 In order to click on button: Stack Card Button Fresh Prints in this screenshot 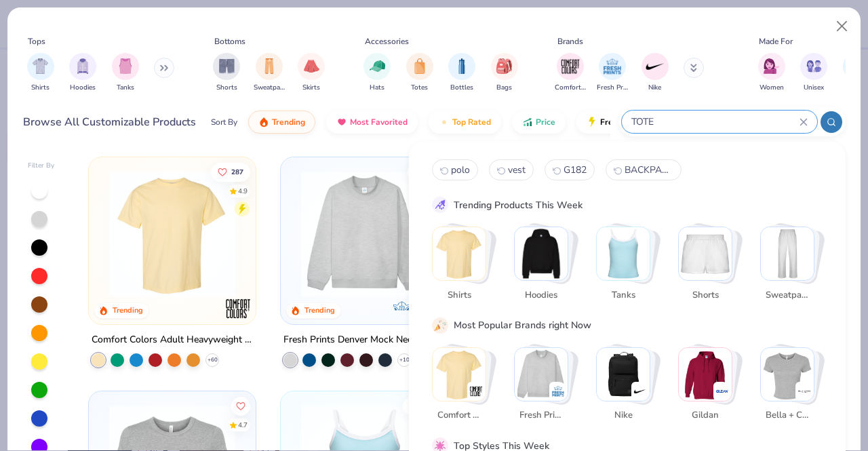, I will do `click(545, 386)`.